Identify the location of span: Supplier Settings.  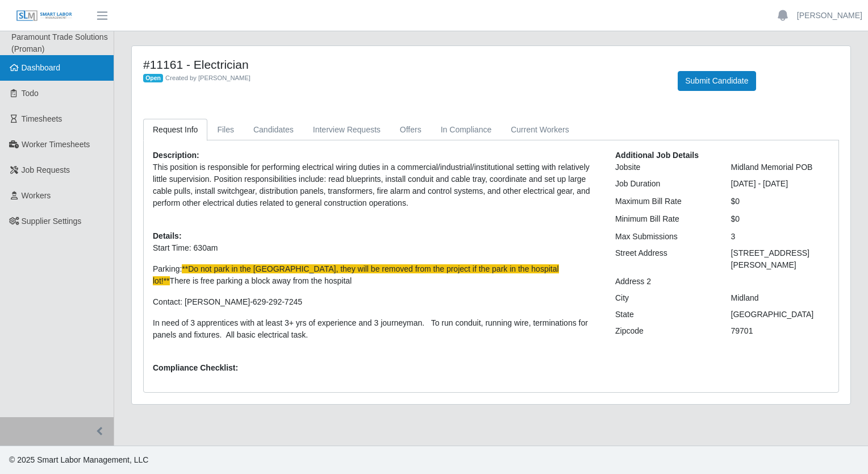
(52, 221).